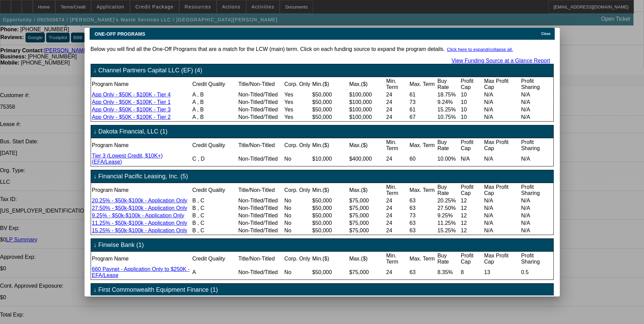 This screenshot has height=324, width=644. What do you see at coordinates (449, 110) in the screenshot?
I see `td: 15.25%` at bounding box center [449, 110].